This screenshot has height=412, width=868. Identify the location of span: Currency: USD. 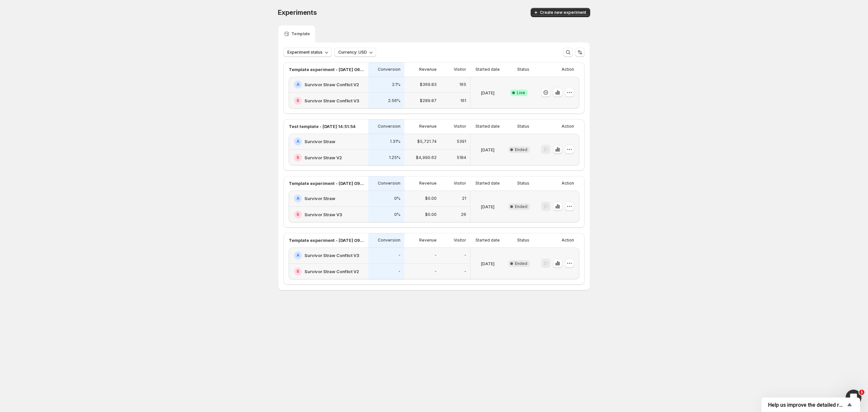
(353, 53).